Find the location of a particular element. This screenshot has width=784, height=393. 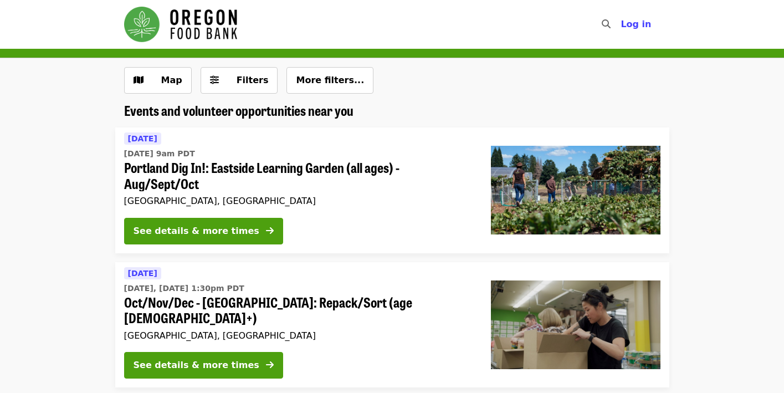

span: More filters... is located at coordinates (329, 80).